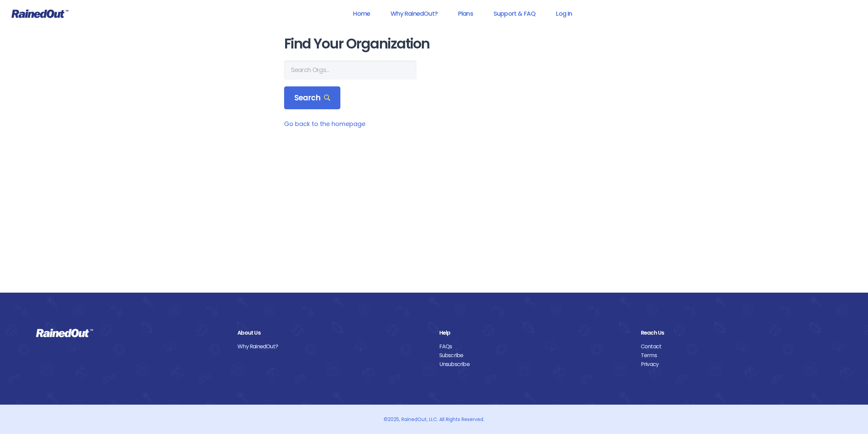 Image resolution: width=868 pixels, height=434 pixels. I want to click on a: Privacy, so click(736, 364).